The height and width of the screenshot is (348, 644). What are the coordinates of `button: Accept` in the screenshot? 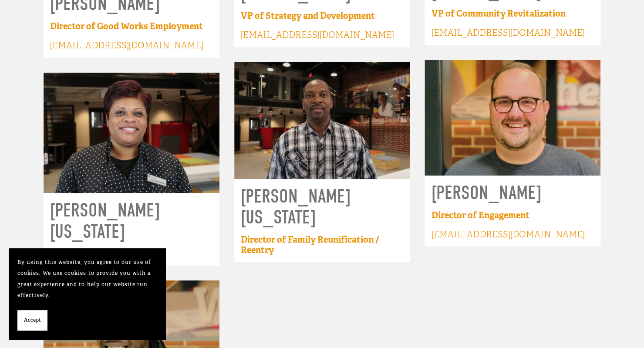 It's located at (32, 320).